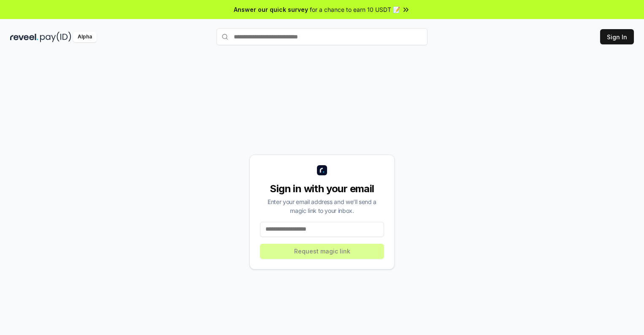  I want to click on div: Sign in with your email, so click(322, 189).